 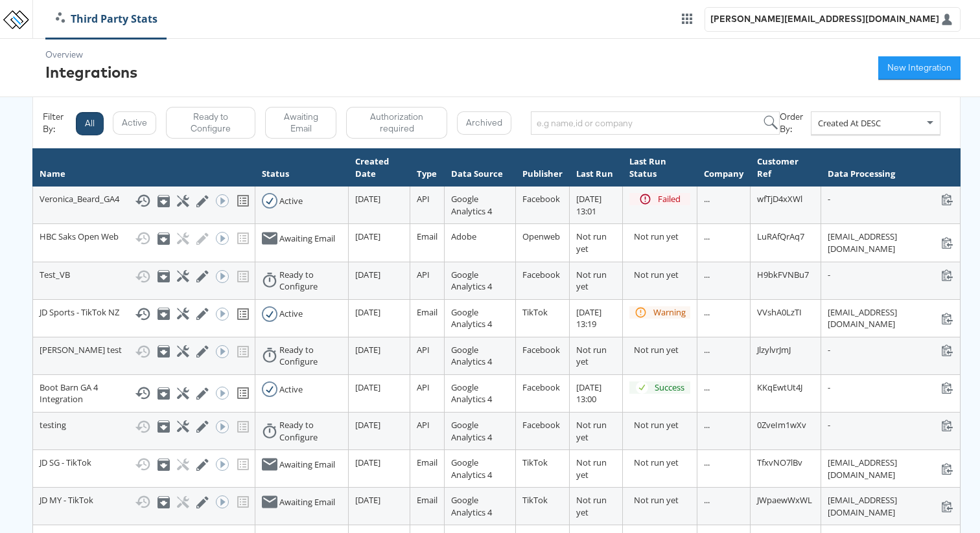 I want to click on button: Ready to Configure, so click(x=211, y=123).